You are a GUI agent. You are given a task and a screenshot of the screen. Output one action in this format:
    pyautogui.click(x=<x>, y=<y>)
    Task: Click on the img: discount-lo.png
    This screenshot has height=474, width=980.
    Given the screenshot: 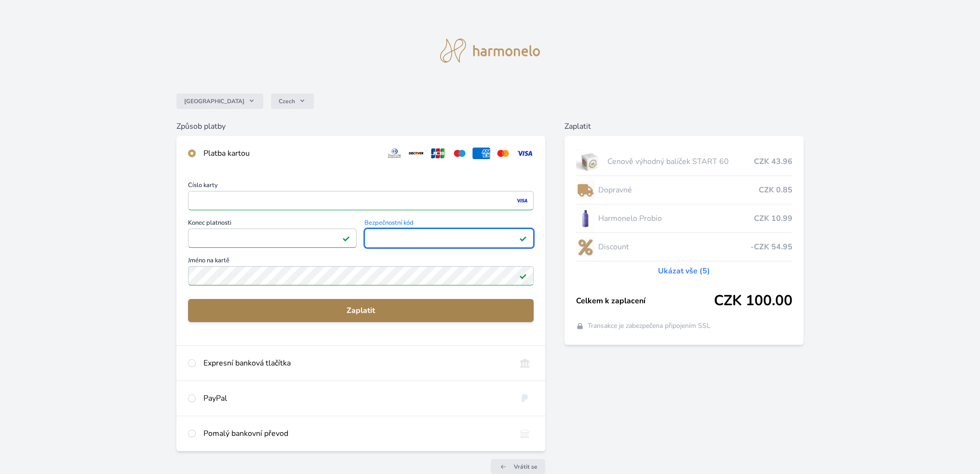 What is the action you would take?
    pyautogui.click(x=586, y=247)
    